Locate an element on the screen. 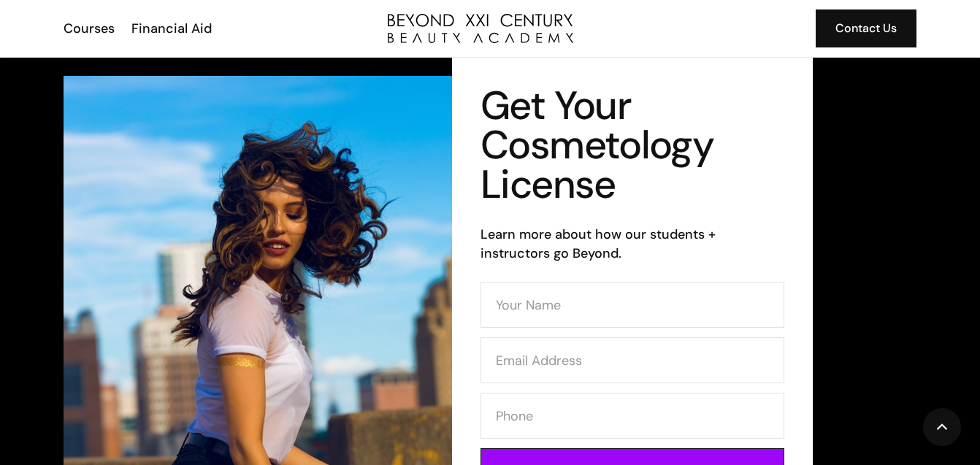 Image resolution: width=980 pixels, height=465 pixels. a: home is located at coordinates (481, 28).